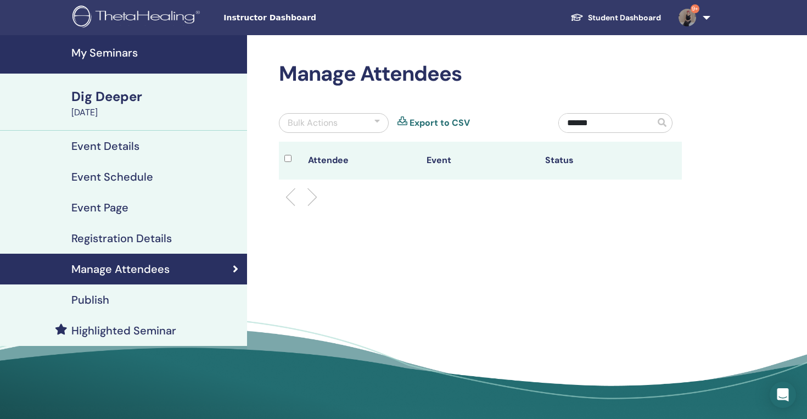  I want to click on h4: Publish, so click(90, 300).